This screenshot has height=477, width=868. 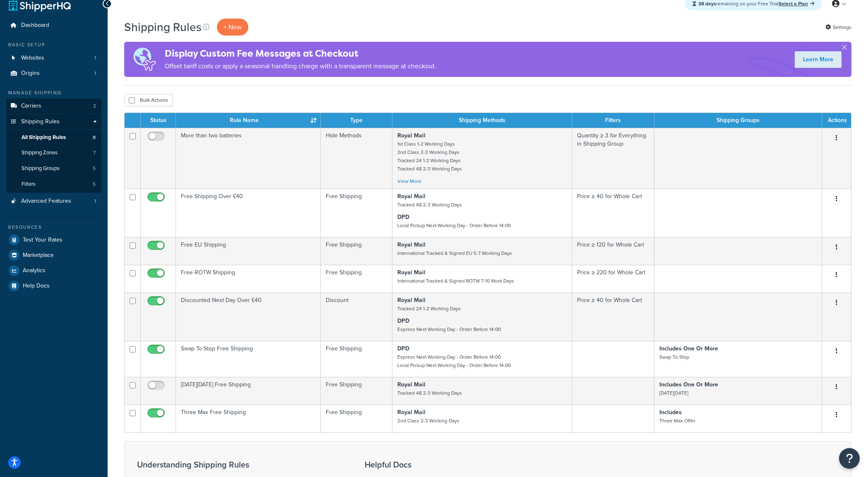 What do you see at coordinates (454, 361) in the screenshot?
I see `small: Express Next Working Day - Order Before 14:00 Local Pickup Next Working Day - Order Before 14:00` at bounding box center [454, 361].